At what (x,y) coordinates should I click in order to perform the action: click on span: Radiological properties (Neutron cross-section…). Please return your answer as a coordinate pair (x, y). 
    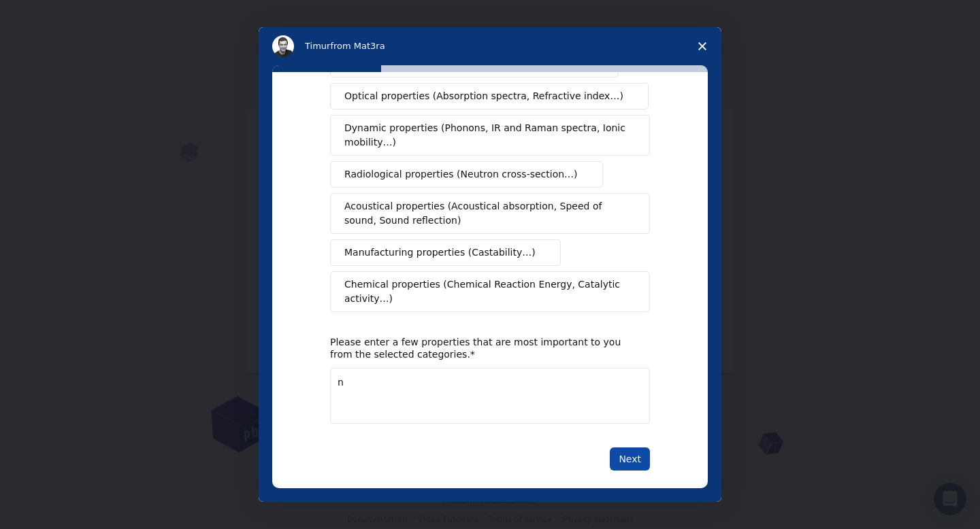
    Looking at the image, I should click on (461, 174).